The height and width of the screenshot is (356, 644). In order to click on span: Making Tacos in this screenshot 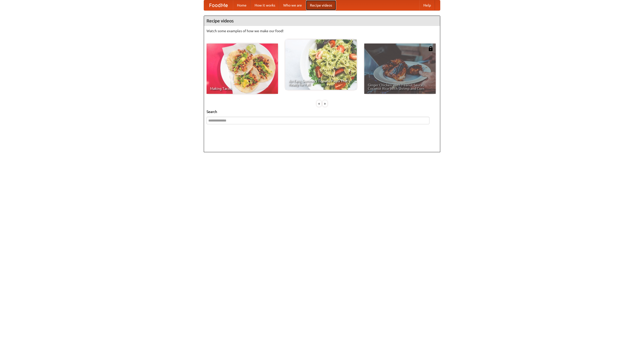, I will do `click(243, 89)`.